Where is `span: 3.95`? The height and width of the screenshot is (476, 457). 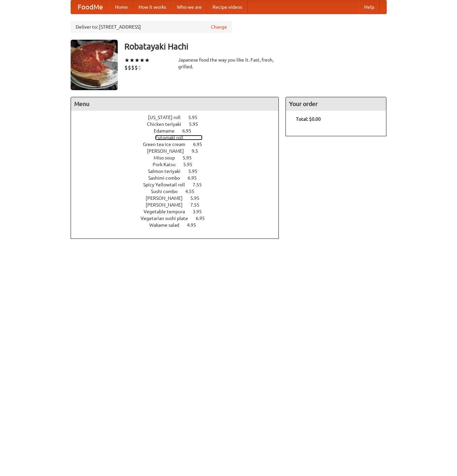 span: 3.95 is located at coordinates (200, 212).